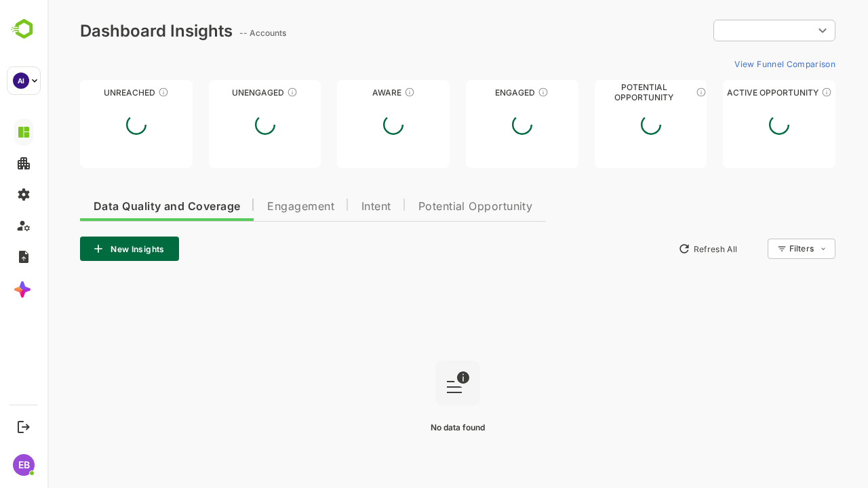 This screenshot has height=488, width=868. Describe the element at coordinates (82, 249) in the screenshot. I see `button: New Insights` at that location.